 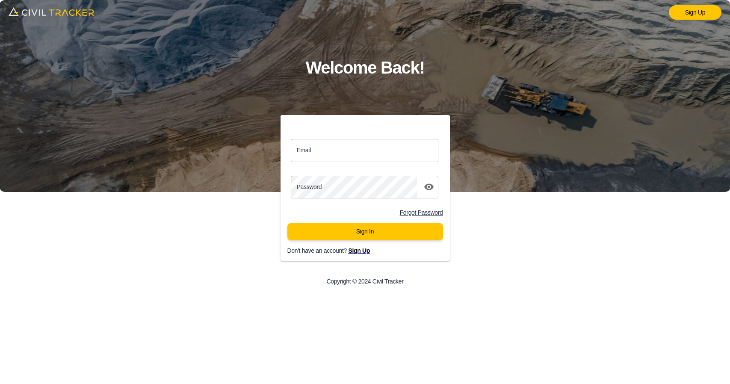 What do you see at coordinates (359, 251) in the screenshot?
I see `span: Sign Up` at bounding box center [359, 251].